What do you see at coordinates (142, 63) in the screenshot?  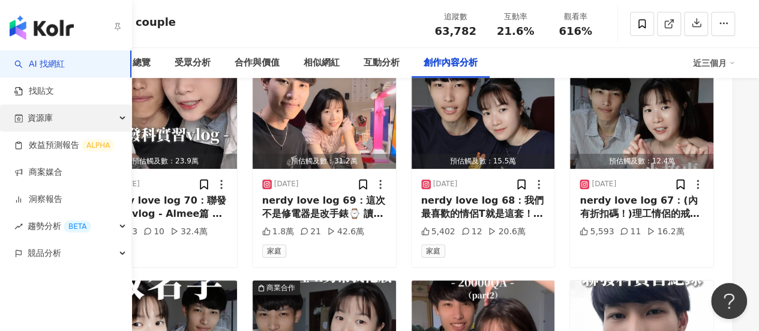 I see `div: 總覽` at bounding box center [142, 63].